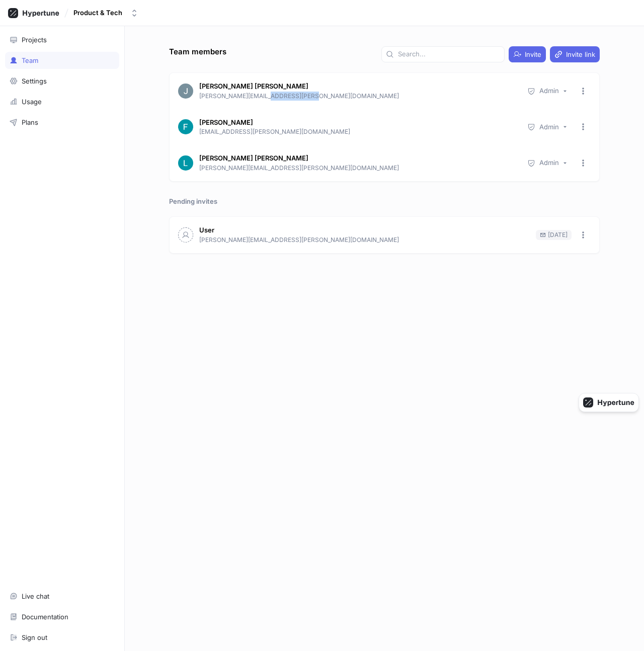 The image size is (644, 651). Describe the element at coordinates (448, 54) in the screenshot. I see `input: Search...` at that location.